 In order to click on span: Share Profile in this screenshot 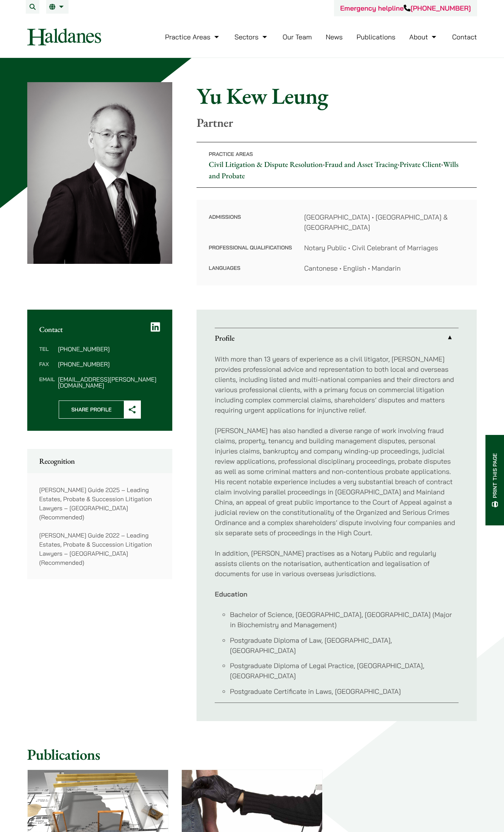, I will do `click(91, 409)`.